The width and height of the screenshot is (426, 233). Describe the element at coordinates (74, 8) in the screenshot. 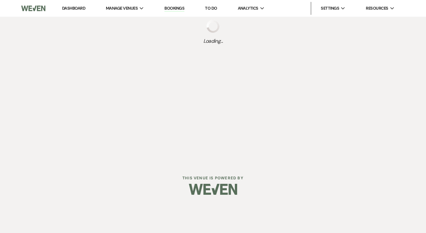

I see `a: Dashboard` at that location.